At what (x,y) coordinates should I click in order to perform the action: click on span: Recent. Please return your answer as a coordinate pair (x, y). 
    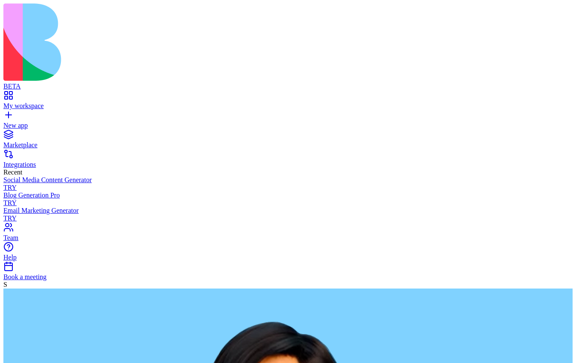
    Looking at the image, I should click on (13, 172).